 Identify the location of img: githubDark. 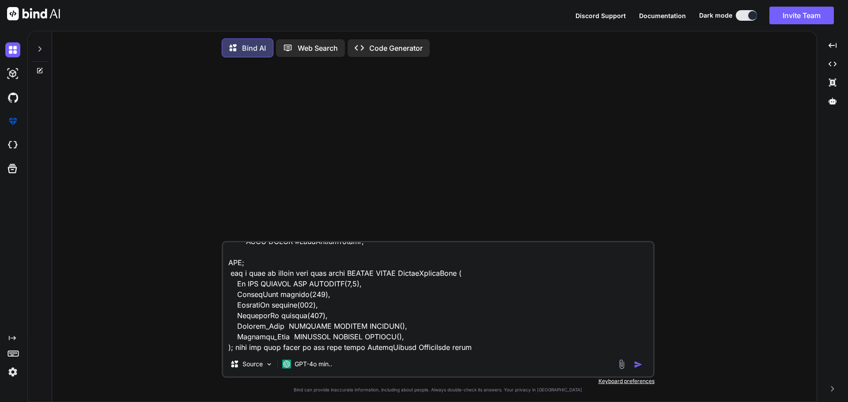
(13, 98).